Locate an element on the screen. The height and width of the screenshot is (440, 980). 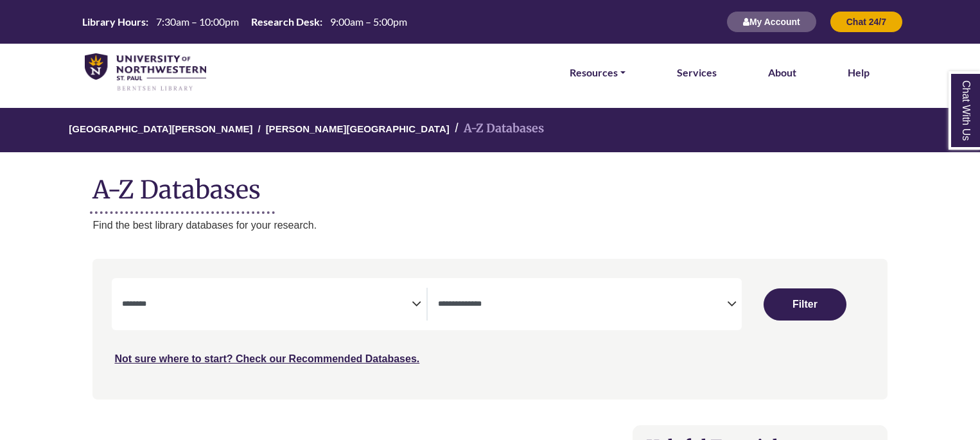
span: 9:00am – 5:00pm is located at coordinates (369, 21).